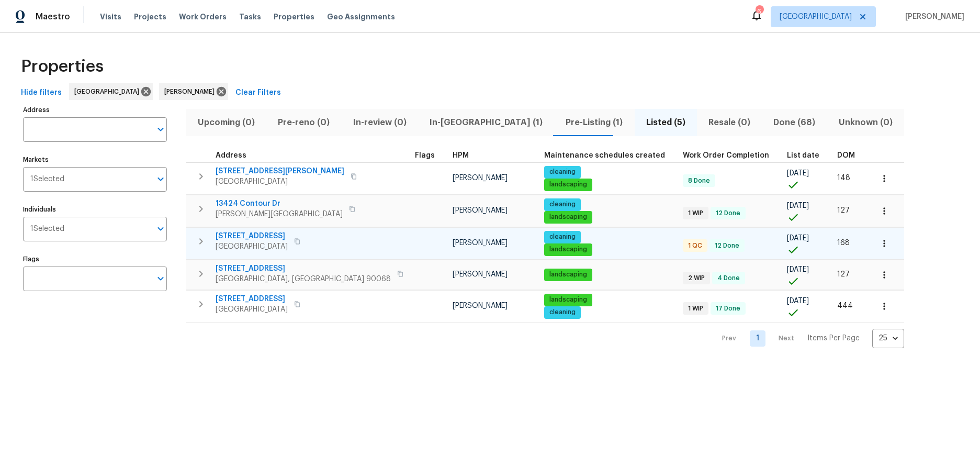 Image resolution: width=980 pixels, height=466 pixels. Describe the element at coordinates (231, 155) in the screenshot. I see `span: Address` at that location.